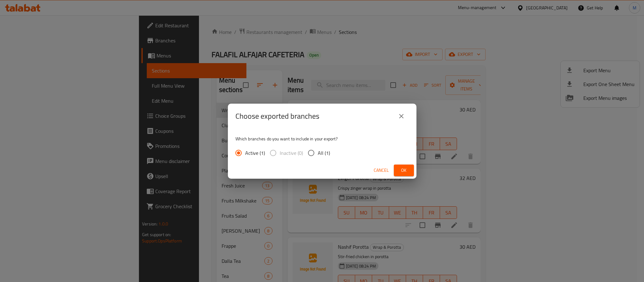 The height and width of the screenshot is (282, 644). Describe the element at coordinates (381, 170) in the screenshot. I see `span: Cancel` at that location.